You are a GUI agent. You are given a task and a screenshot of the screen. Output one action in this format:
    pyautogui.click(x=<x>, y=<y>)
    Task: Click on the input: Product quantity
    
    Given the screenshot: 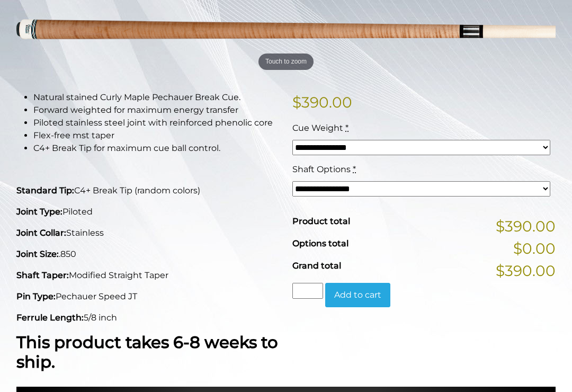 What is the action you would take?
    pyautogui.click(x=307, y=290)
    